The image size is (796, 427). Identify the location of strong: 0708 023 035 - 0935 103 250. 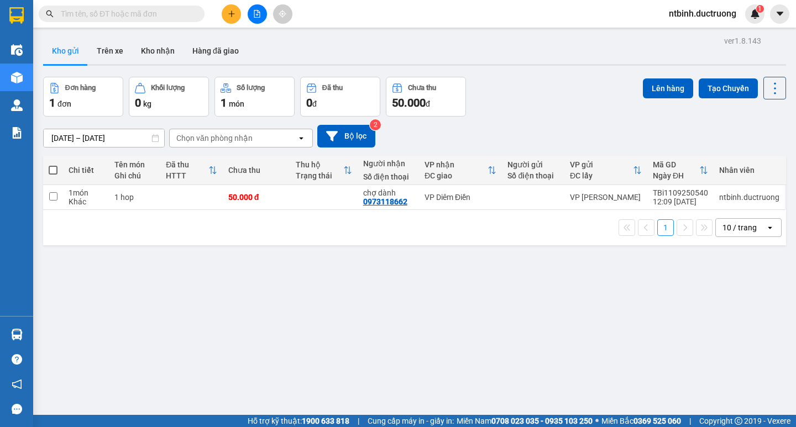
(542, 421).